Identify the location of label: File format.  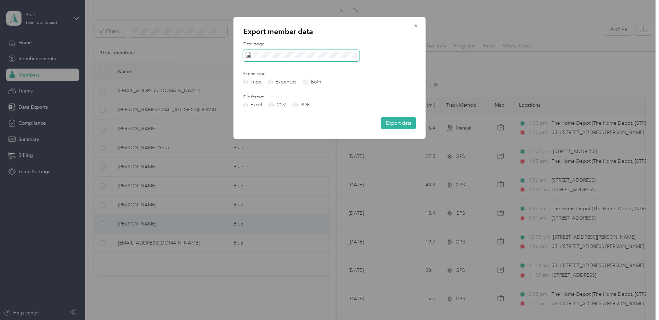
(282, 97).